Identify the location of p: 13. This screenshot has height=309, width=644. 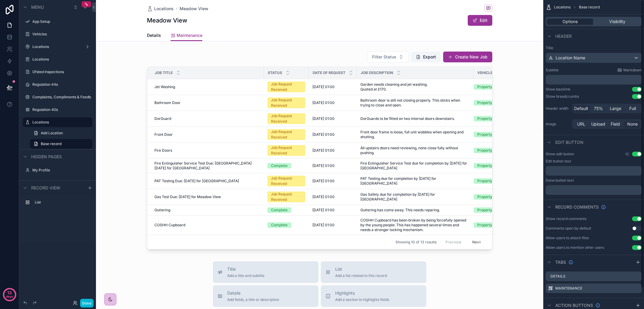
(9, 293).